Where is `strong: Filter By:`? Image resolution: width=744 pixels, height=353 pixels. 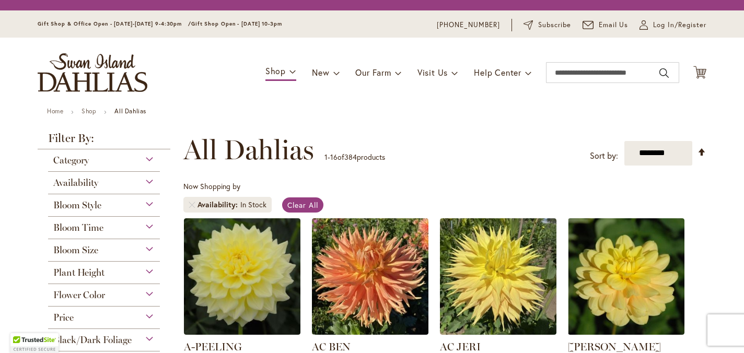
strong: Filter By: is located at coordinates (104, 141).